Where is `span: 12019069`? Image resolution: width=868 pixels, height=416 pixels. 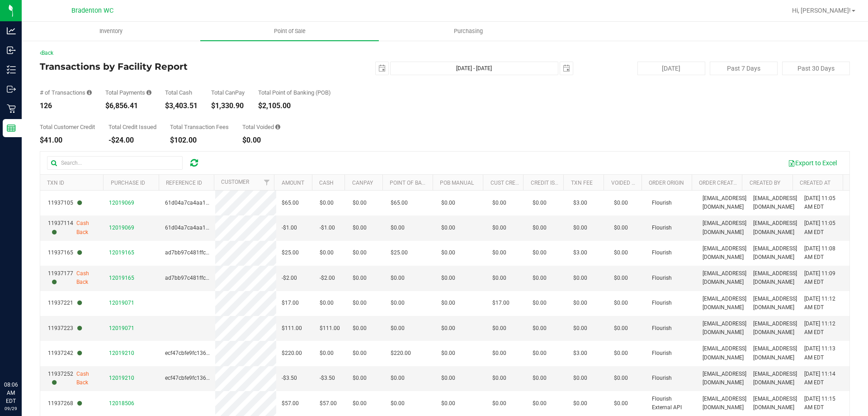 span: 12019069 is located at coordinates (122, 202).